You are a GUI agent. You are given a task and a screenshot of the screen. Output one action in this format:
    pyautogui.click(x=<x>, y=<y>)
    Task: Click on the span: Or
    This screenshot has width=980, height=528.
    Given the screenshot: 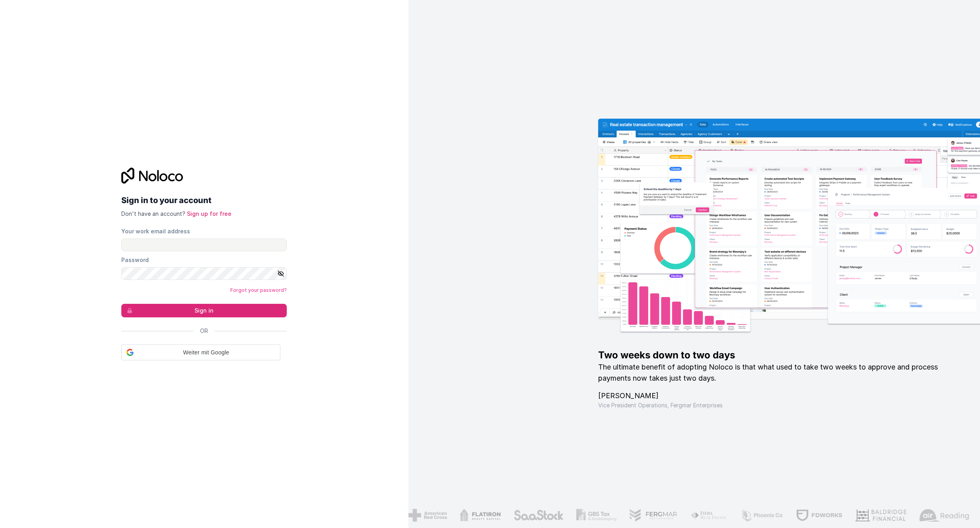 What is the action you would take?
    pyautogui.click(x=204, y=330)
    